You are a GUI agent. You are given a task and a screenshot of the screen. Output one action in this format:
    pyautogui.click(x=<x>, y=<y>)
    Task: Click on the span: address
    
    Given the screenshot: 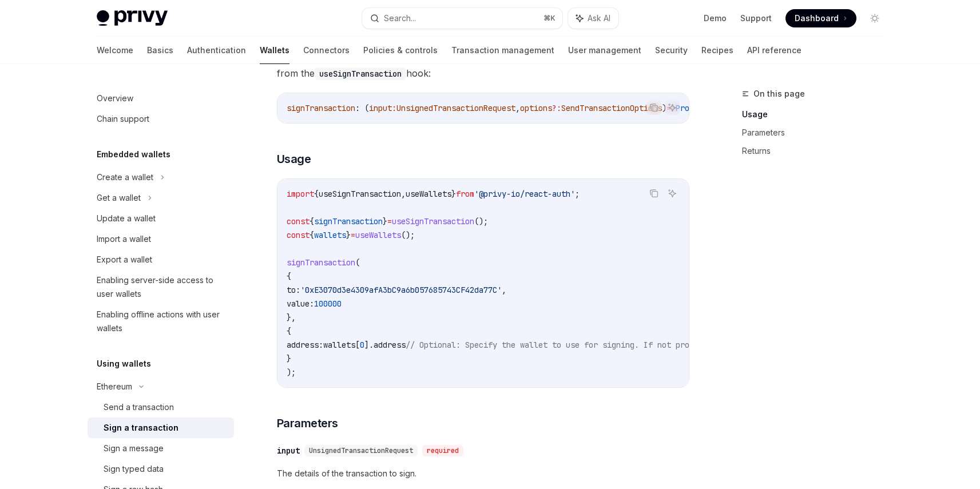 What is the action you would take?
    pyautogui.click(x=389, y=345)
    